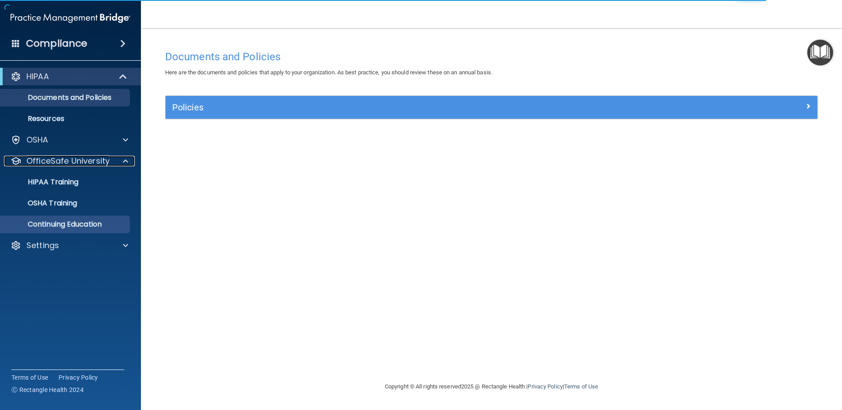 The width and height of the screenshot is (842, 410). Describe the element at coordinates (56, 44) in the screenshot. I see `h4: Compliance` at that location.